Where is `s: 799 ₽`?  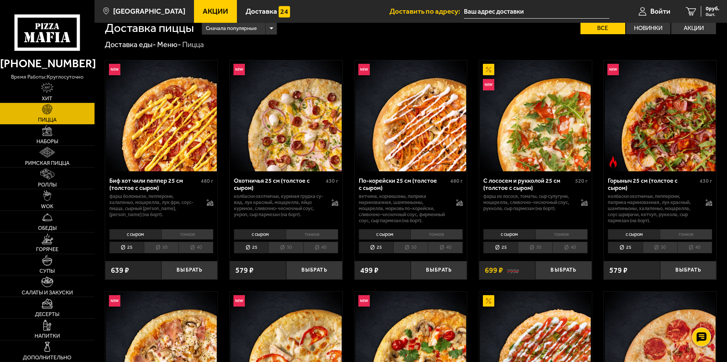
s: 799 ₽ is located at coordinates (513, 270).